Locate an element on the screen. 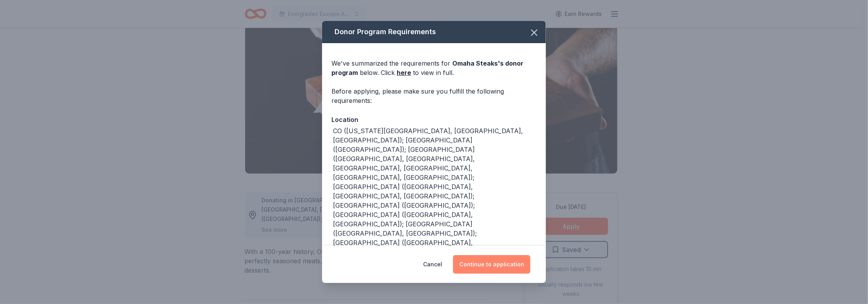 The height and width of the screenshot is (304, 868). div: Before applying, please make sure you fulfill the following requirements: is located at coordinates (434, 96).